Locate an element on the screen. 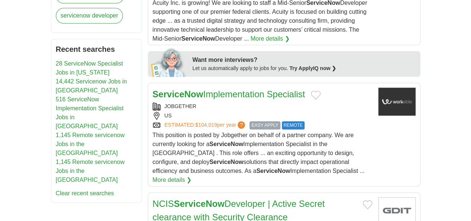 This screenshot has width=471, height=221. div: Let us automatically apply to jobs for you. is located at coordinates (304, 68).